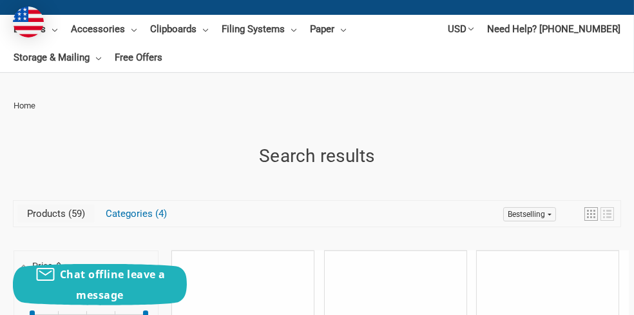  Describe the element at coordinates (24, 105) in the screenshot. I see `span: Home` at that location.